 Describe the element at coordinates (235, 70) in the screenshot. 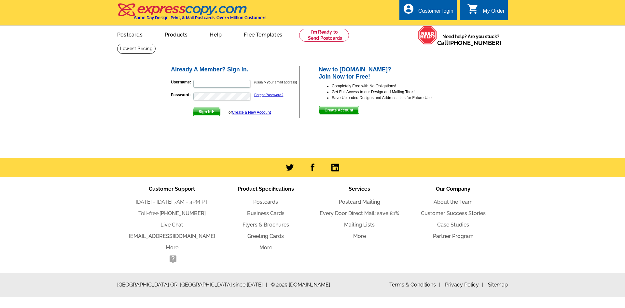

I see `h2: Already A Member? Sign In.` at that location.